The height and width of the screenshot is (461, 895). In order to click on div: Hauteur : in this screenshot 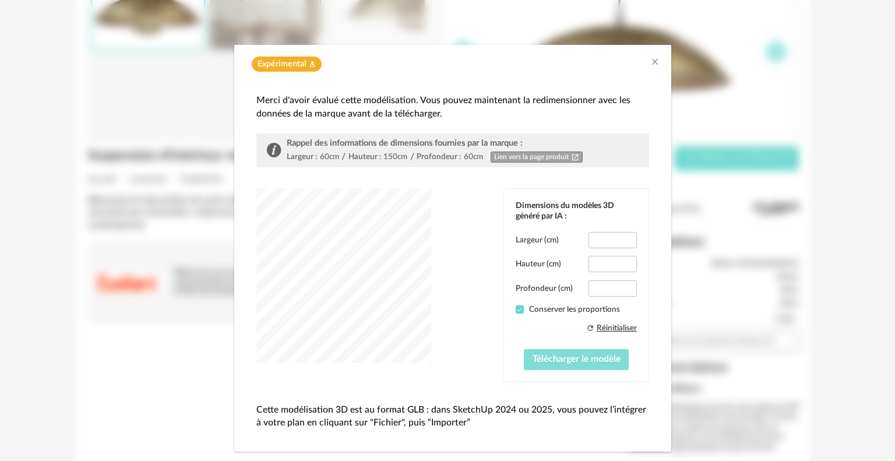, I will do `click(365, 157)`.